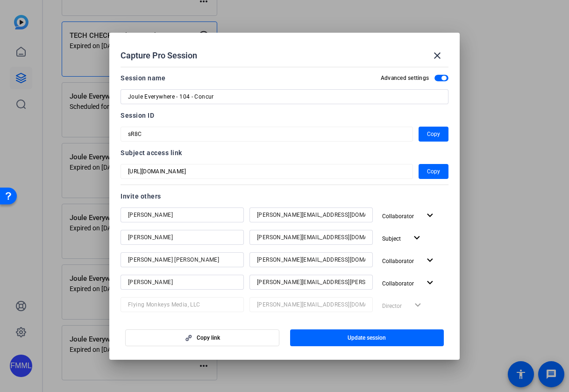 Image resolution: width=569 pixels, height=392 pixels. I want to click on span: Update session, so click(366, 338).